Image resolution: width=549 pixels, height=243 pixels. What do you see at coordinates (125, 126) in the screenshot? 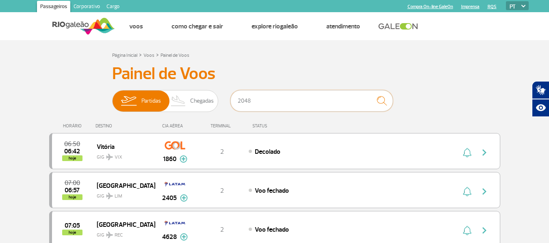
I see `div: DESTINO` at bounding box center [125, 126].